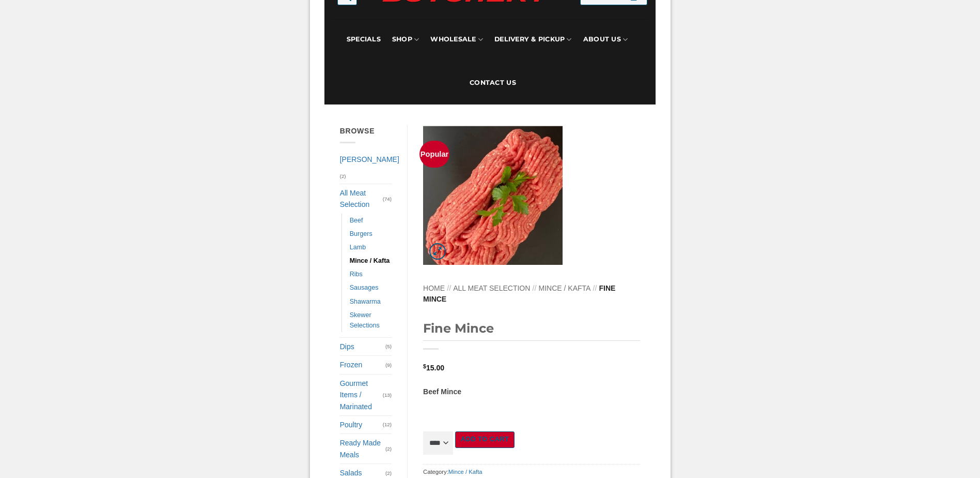 The width and height of the screenshot is (980, 478). What do you see at coordinates (364, 40) in the screenshot?
I see `a: Specials` at bounding box center [364, 40].